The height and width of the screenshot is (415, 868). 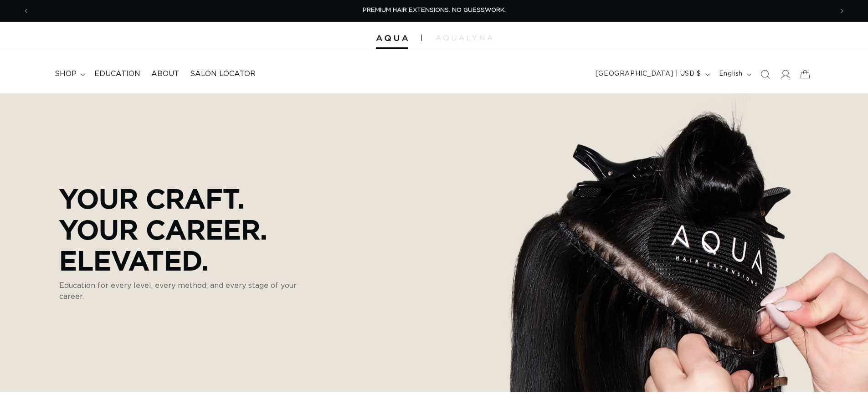 I want to click on button: English, so click(x=734, y=74).